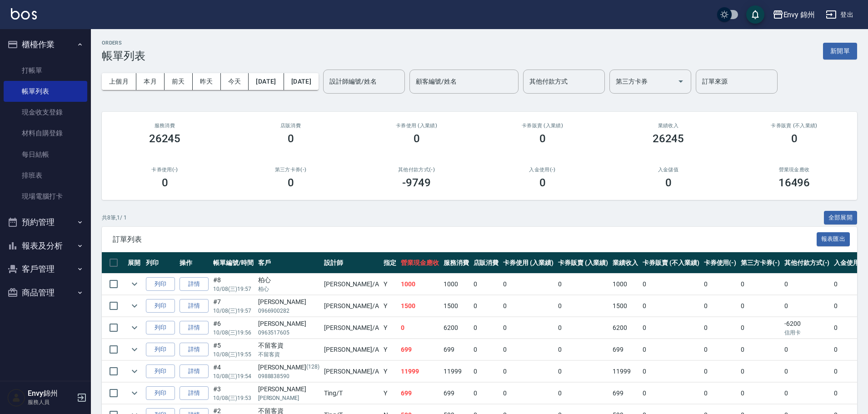 Image resolution: width=868 pixels, height=414 pixels. What do you see at coordinates (45, 112) in the screenshot?
I see `a: 現金收支登錄` at bounding box center [45, 112].